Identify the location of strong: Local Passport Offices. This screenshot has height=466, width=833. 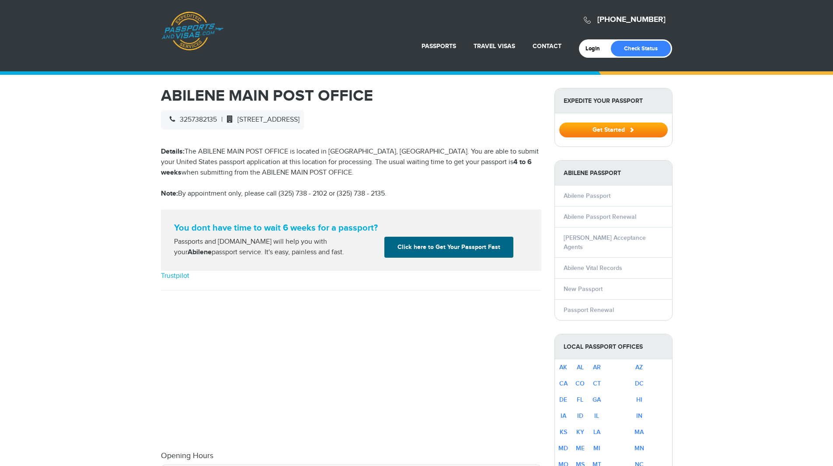
(614, 346).